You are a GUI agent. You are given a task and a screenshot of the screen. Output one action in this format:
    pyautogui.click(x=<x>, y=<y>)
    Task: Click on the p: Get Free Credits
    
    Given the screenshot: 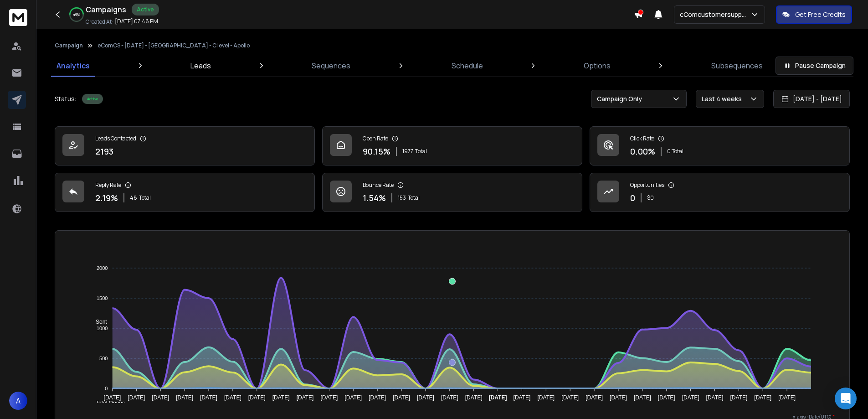 What is the action you would take?
    pyautogui.click(x=820, y=14)
    